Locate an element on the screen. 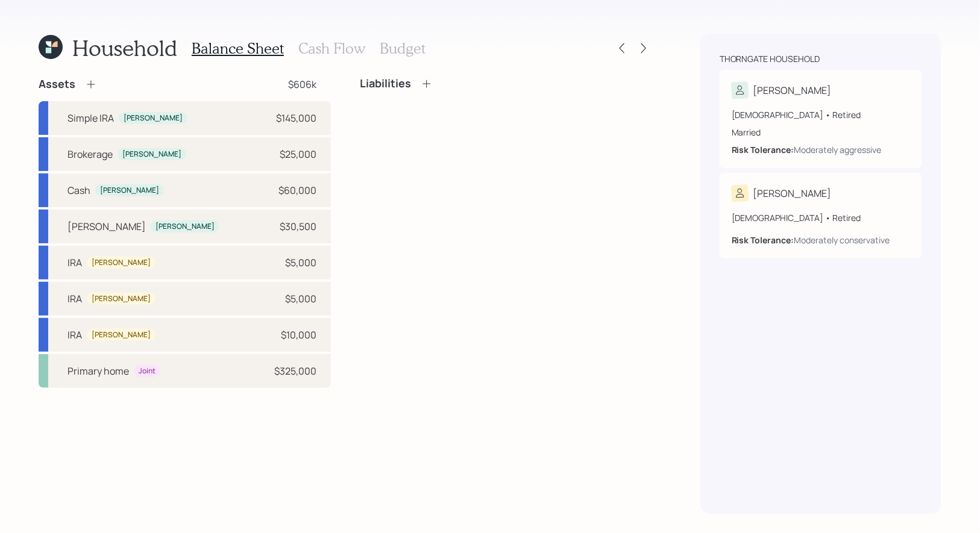 The image size is (980, 533). div: Simple IRA is located at coordinates (90, 118).